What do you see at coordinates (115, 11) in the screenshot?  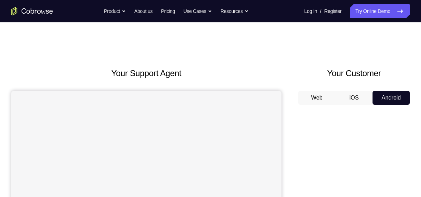 I see `button: Product` at bounding box center [115, 11].